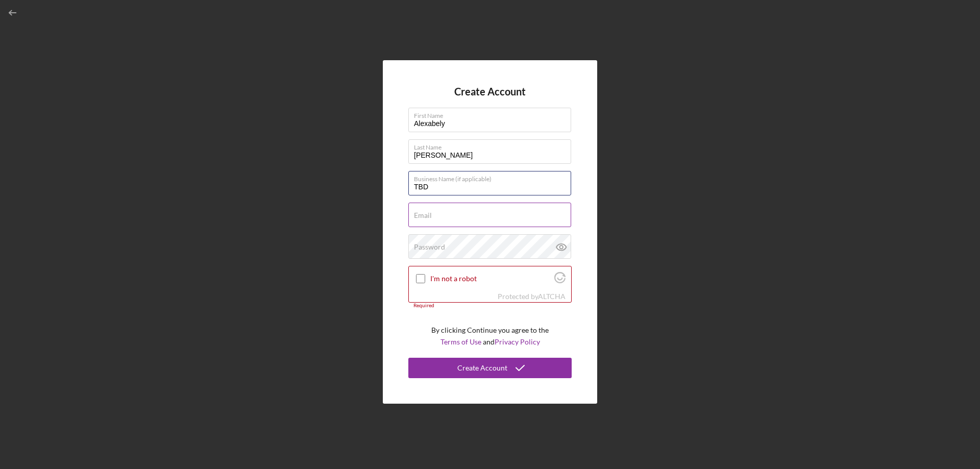  What do you see at coordinates (490, 368) in the screenshot?
I see `button: Create Account` at bounding box center [490, 368].